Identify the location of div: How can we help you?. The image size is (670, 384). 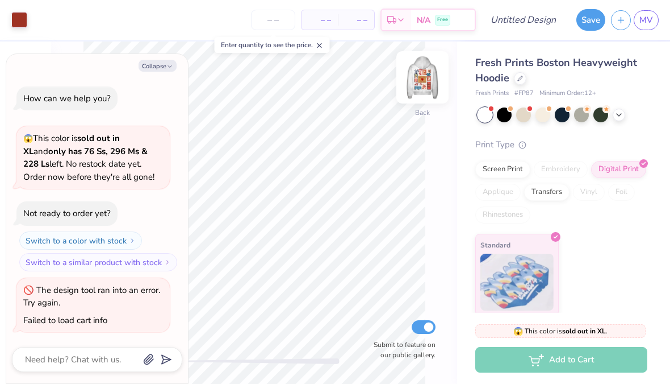
(67, 98).